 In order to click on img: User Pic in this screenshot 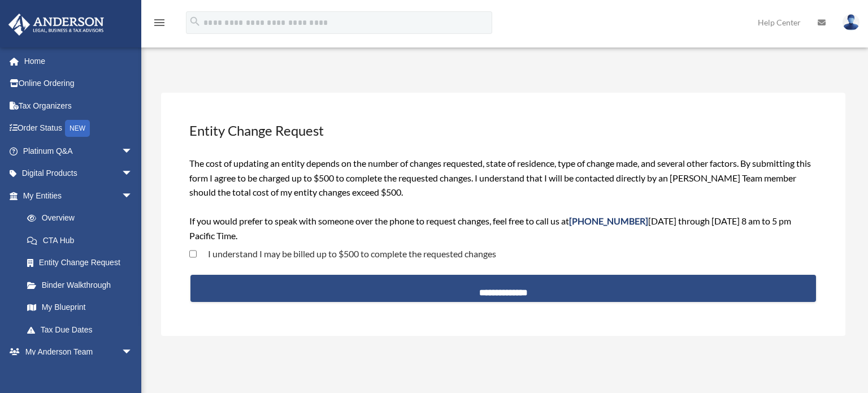, I will do `click(851, 22)`.